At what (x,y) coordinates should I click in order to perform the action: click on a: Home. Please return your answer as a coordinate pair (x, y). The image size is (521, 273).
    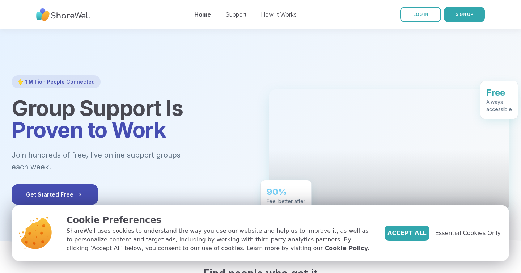
    Looking at the image, I should click on (203, 14).